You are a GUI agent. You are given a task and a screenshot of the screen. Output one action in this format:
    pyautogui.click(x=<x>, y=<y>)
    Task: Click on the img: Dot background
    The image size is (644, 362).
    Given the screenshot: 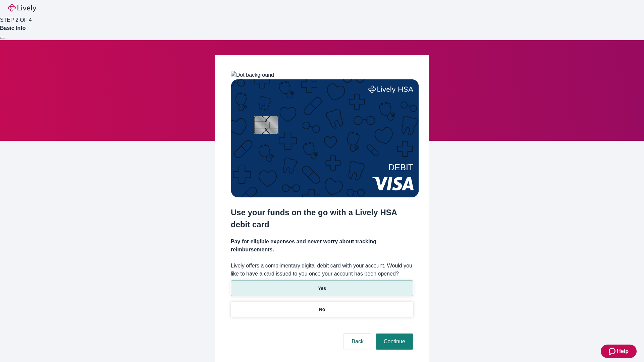 What is the action you would take?
    pyautogui.click(x=252, y=75)
    